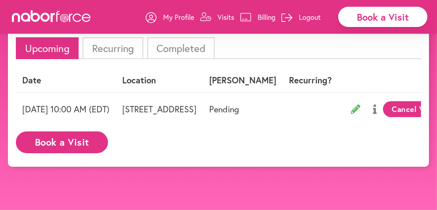 Image resolution: width=437 pixels, height=210 pixels. I want to click on li: Recurring, so click(113, 48).